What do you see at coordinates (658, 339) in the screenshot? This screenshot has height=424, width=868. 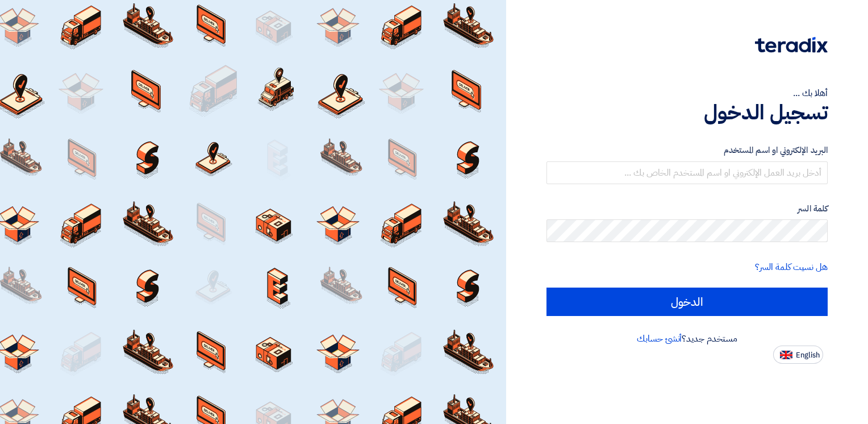 I see `a: أنشئ حسابك` at bounding box center [658, 339].